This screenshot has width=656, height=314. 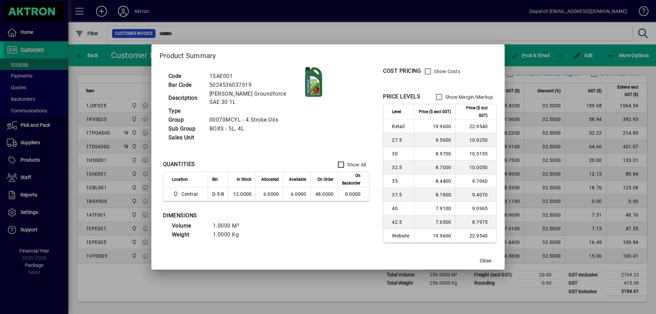 I want to click on td: 8.7000, so click(x=435, y=168).